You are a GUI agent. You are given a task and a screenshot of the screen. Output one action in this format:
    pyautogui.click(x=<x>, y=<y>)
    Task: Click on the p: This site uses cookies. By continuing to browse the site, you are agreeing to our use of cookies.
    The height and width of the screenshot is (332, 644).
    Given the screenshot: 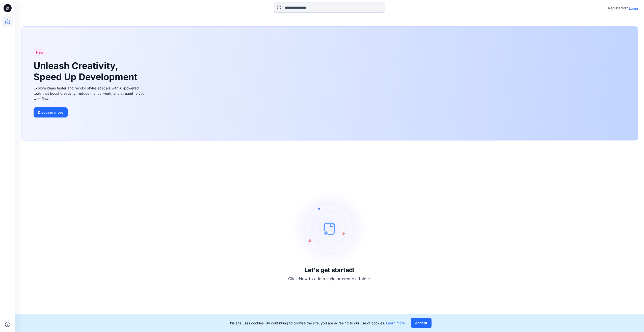 What is the action you would take?
    pyautogui.click(x=316, y=323)
    